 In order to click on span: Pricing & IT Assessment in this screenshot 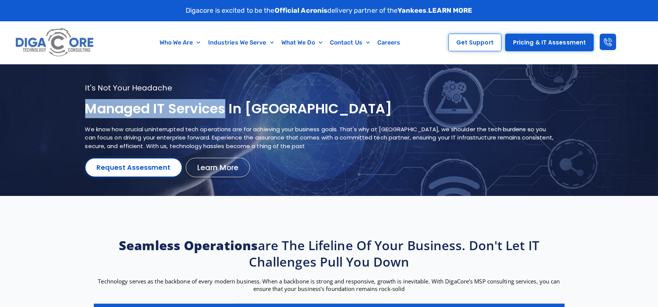, I will do `click(549, 42)`.